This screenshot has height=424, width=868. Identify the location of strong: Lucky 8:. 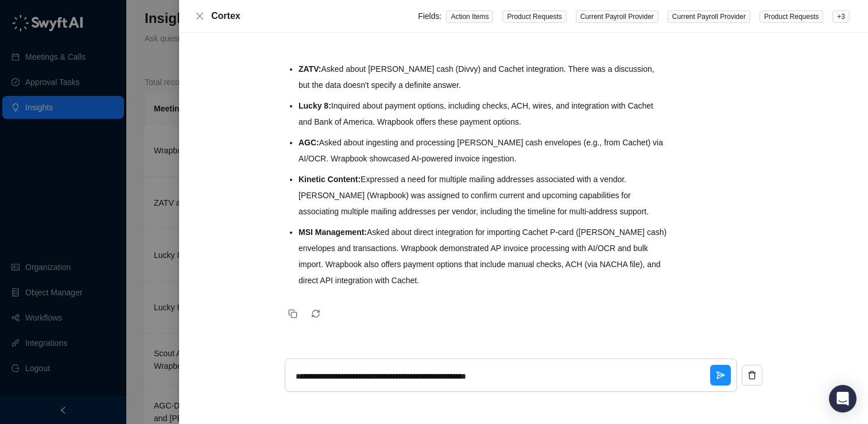
(314, 106).